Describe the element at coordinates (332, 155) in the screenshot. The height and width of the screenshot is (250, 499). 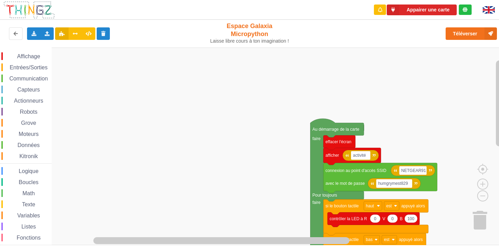
I see `text: afficher` at that location.